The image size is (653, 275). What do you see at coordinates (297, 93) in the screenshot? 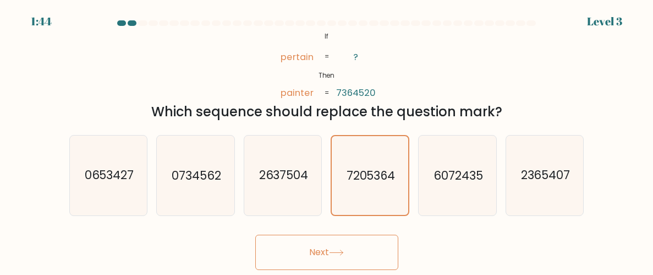
I see `tspan: painter` at bounding box center [297, 93].